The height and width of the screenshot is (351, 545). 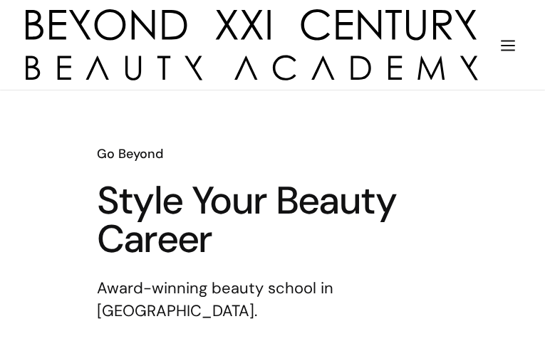 I want to click on h1: Style Your Beauty Career, so click(x=273, y=220).